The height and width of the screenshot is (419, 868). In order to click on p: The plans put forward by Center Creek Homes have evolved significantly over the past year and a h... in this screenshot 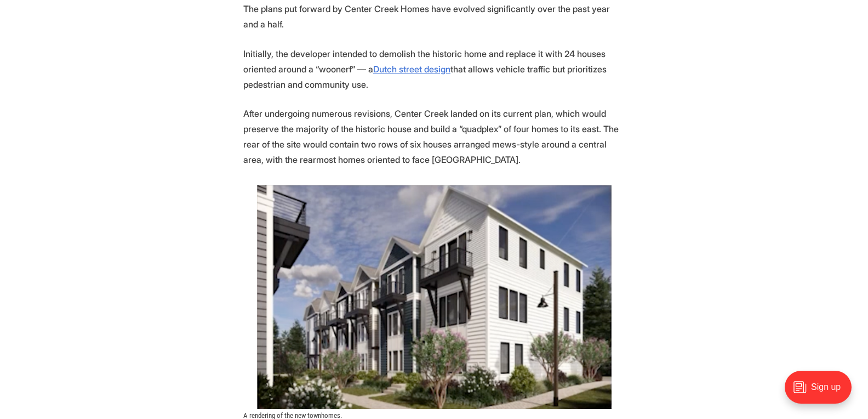, I will do `click(434, 16)`.